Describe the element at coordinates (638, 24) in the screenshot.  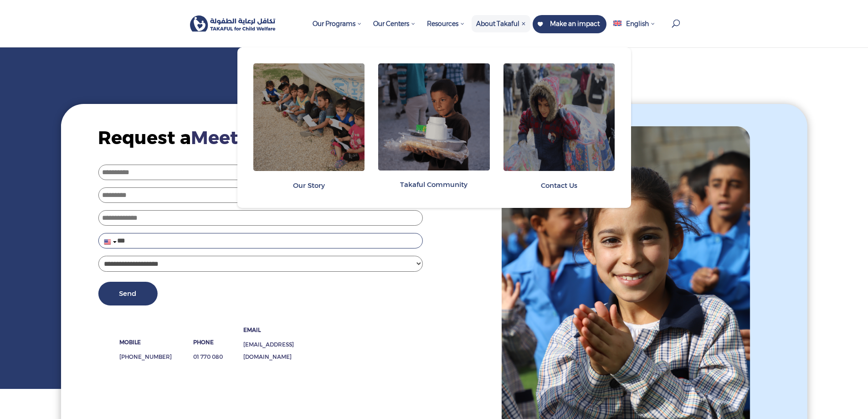
I see `span: English` at that location.